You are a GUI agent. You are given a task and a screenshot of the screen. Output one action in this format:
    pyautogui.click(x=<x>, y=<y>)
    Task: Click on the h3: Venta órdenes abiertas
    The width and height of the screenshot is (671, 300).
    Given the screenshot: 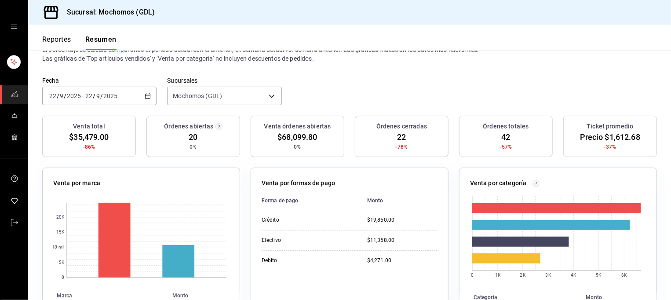 What is the action you would take?
    pyautogui.click(x=298, y=126)
    